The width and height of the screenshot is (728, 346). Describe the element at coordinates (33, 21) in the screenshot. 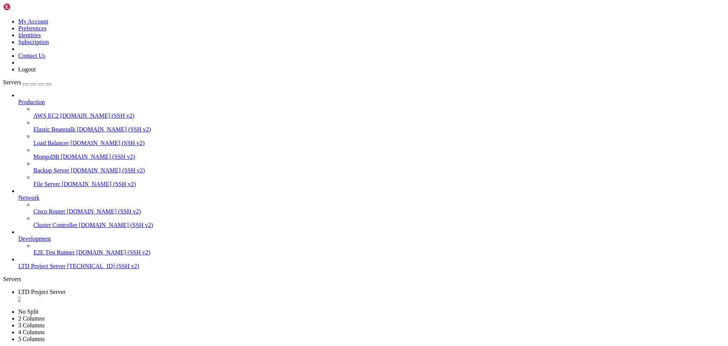

I see `a: My Account` at that location.